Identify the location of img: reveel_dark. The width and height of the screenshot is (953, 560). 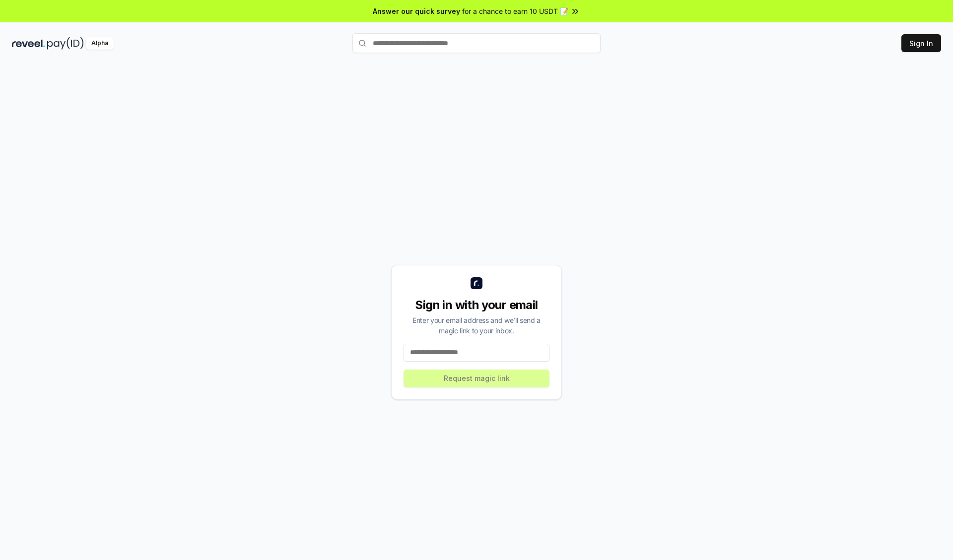
(28, 43).